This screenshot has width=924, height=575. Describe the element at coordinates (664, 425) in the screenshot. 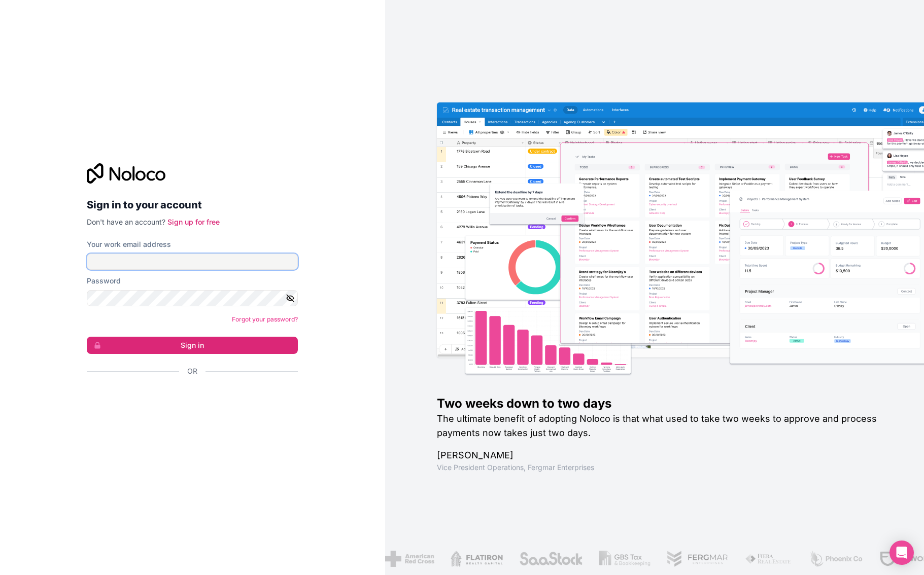

I see `h2: The ultimate benefit of adopting Noloco is that what used to take two weeks to approve and proces...` at that location.